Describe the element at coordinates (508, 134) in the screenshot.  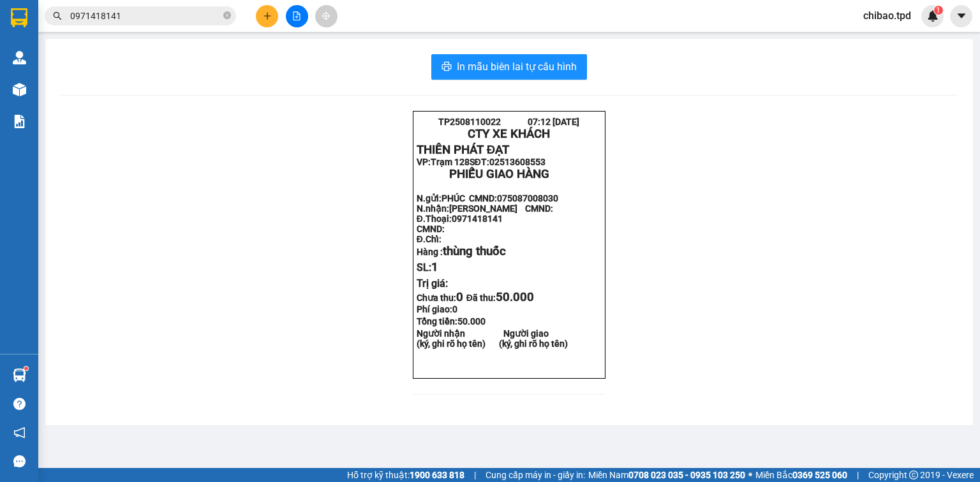
I see `strong: CTY XE KHÁCH` at that location.